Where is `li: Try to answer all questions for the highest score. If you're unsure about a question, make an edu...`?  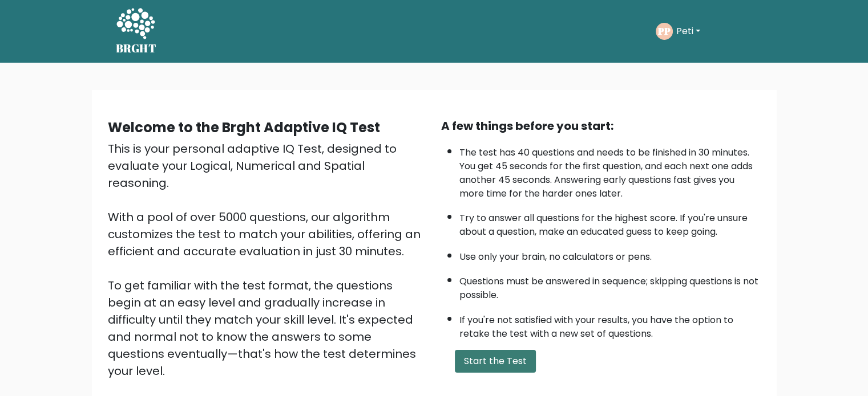
li: Try to answer all questions for the highest score. If you're unsure about a question, make an edu... is located at coordinates (610, 222).